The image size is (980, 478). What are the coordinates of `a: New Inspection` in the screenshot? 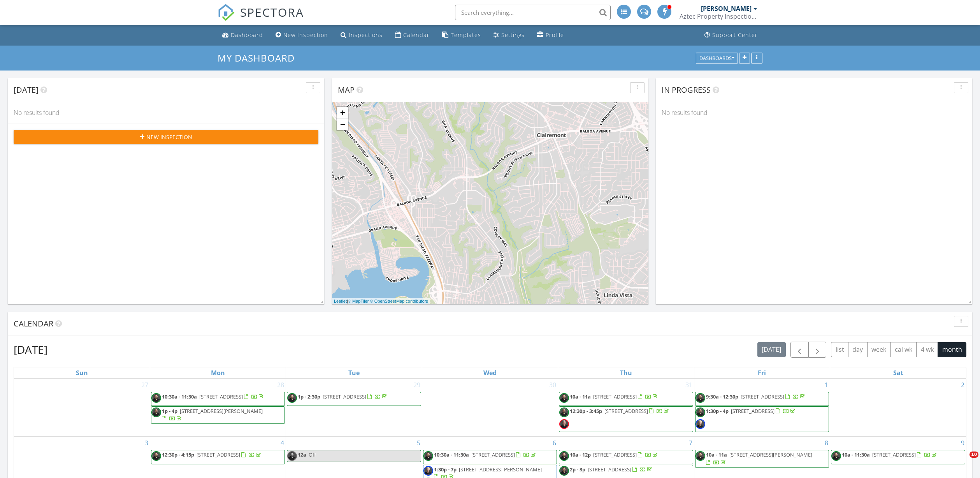 It's located at (302, 35).